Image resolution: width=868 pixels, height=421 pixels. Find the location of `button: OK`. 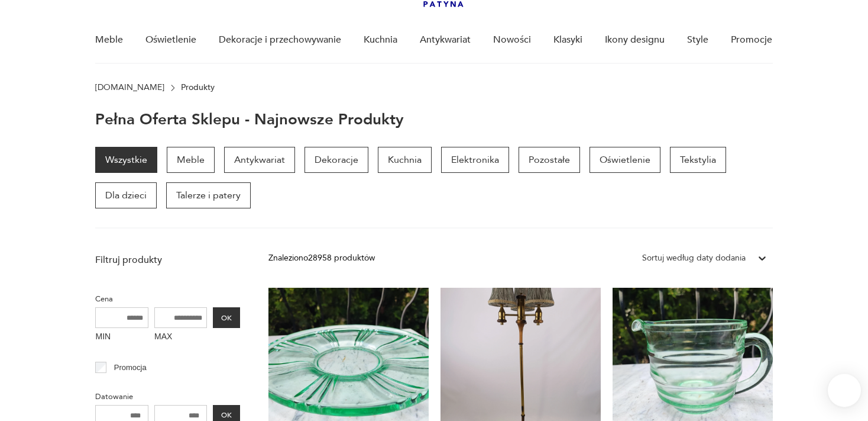

button: OK is located at coordinates (226, 317).